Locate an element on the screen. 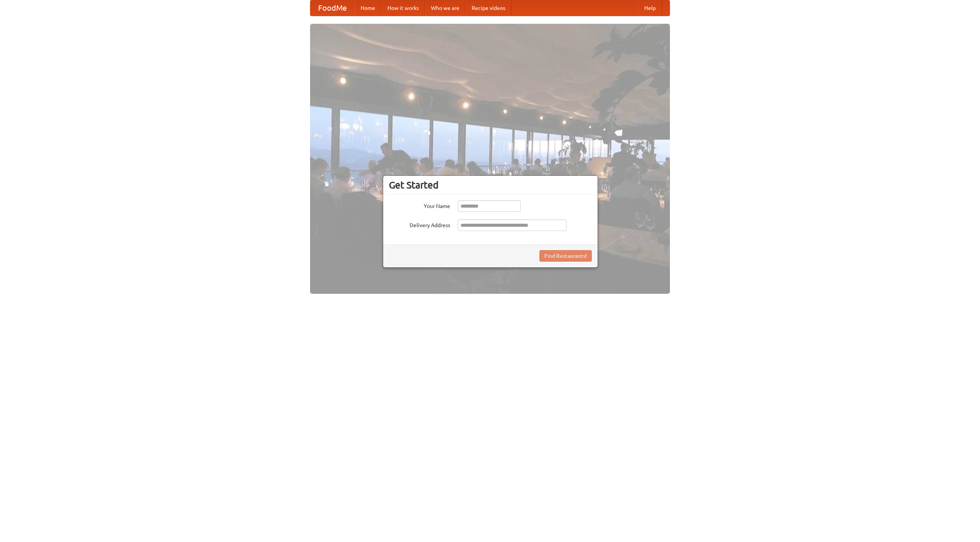  h3: Get Started is located at coordinates (490, 185).